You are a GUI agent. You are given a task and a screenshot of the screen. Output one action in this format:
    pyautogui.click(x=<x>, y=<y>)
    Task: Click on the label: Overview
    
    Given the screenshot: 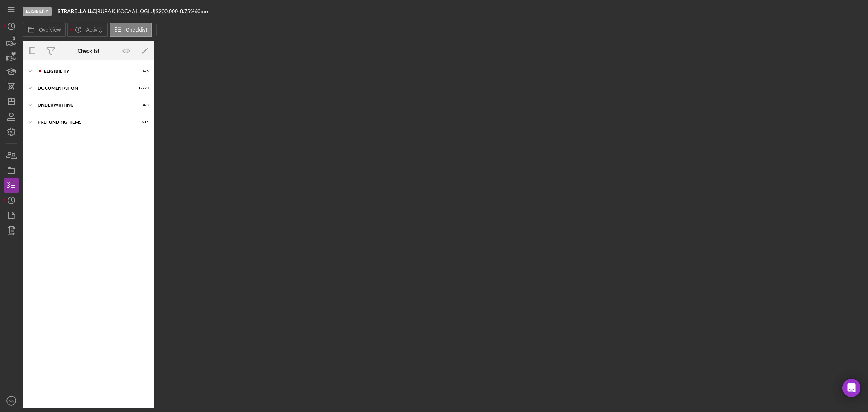 What is the action you would take?
    pyautogui.click(x=50, y=30)
    